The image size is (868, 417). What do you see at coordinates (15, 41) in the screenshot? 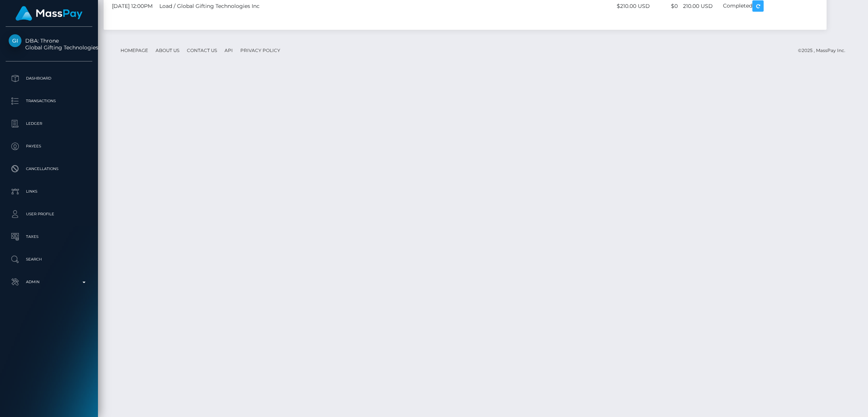
I see `img: Global Gifting Technologies Inc` at bounding box center [15, 41].